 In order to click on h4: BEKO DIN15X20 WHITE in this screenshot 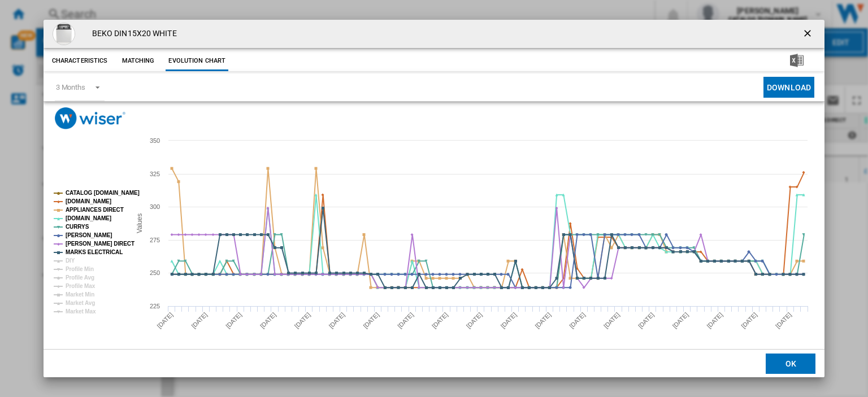, I will do `click(132, 34)`.